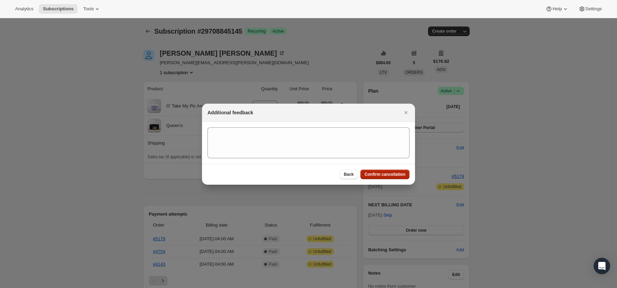 The image size is (617, 288). I want to click on button: Close, so click(406, 113).